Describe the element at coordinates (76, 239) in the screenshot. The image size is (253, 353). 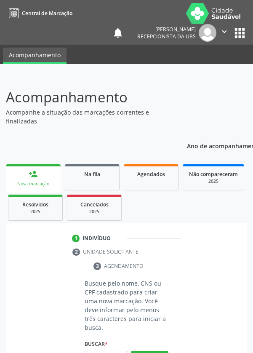
I see `div: 1` at that location.